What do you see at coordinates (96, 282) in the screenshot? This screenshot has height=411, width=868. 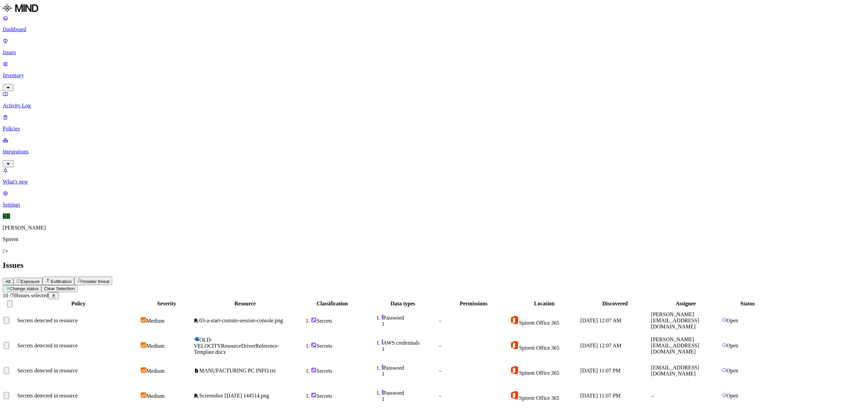 I see `span: Insider threat` at bounding box center [96, 282].